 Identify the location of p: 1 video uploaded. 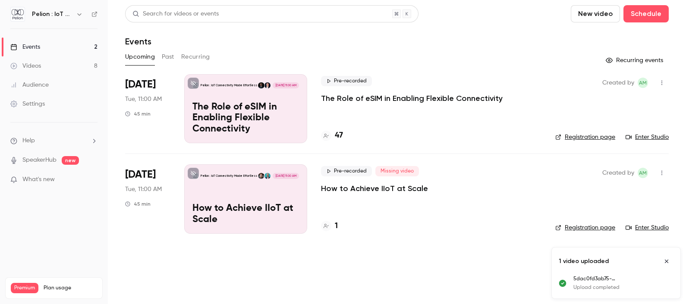
(584, 262).